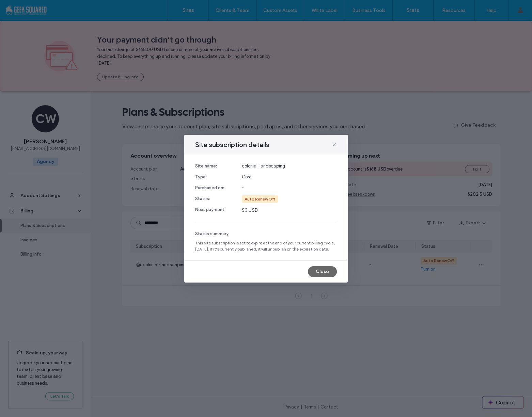  What do you see at coordinates (289, 211) in the screenshot?
I see `span: $0 USD` at bounding box center [289, 211].